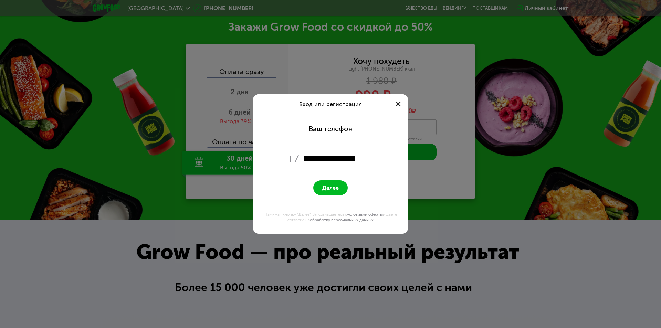  I want to click on span: Далее, so click(331, 188).